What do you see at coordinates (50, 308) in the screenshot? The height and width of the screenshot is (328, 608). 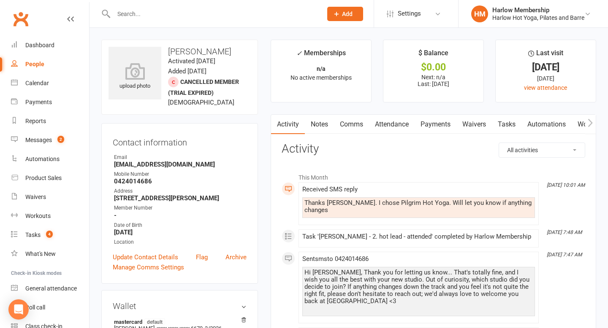 I see `a: Roll call` at bounding box center [50, 308].